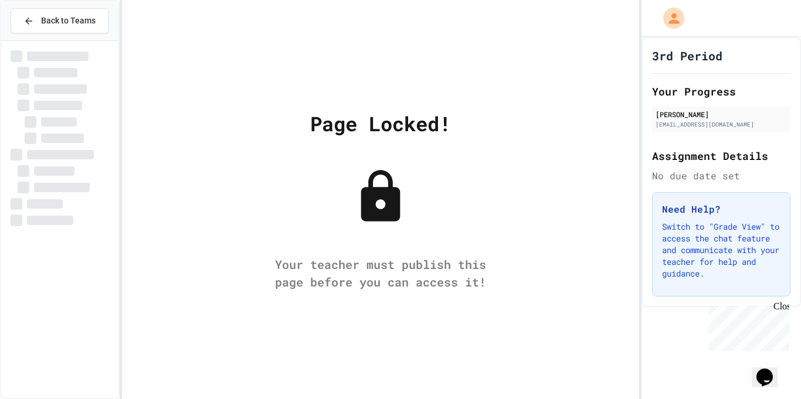  What do you see at coordinates (687, 56) in the screenshot?
I see `h1: 3rd Period` at bounding box center [687, 56].